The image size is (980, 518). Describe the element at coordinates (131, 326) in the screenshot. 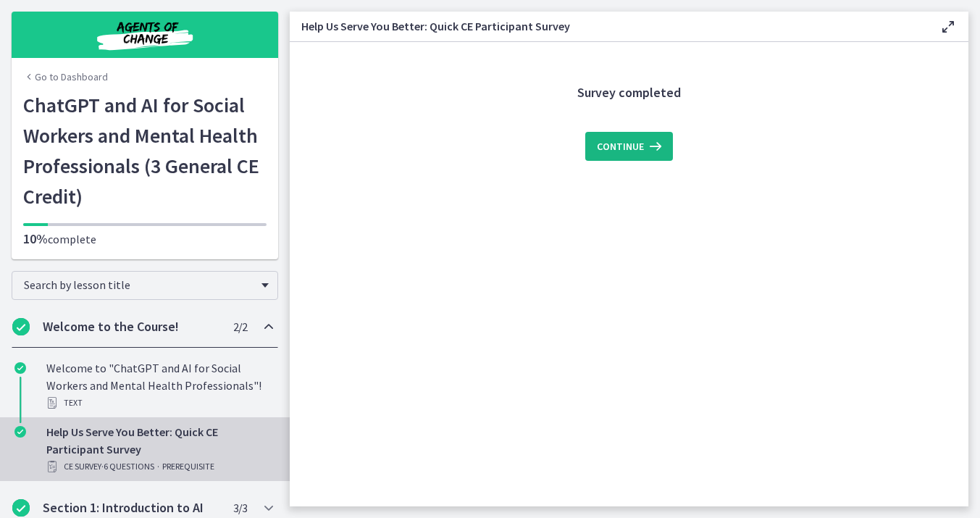

I see `h2: Welcome to the Course!` at that location.